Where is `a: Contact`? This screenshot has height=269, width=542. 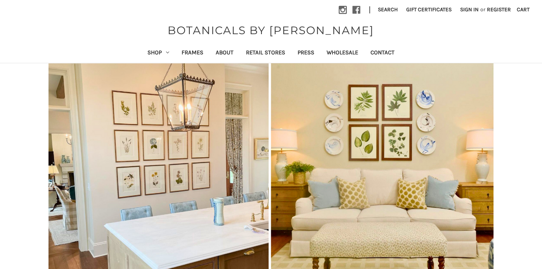
a: Contact is located at coordinates (383, 53).